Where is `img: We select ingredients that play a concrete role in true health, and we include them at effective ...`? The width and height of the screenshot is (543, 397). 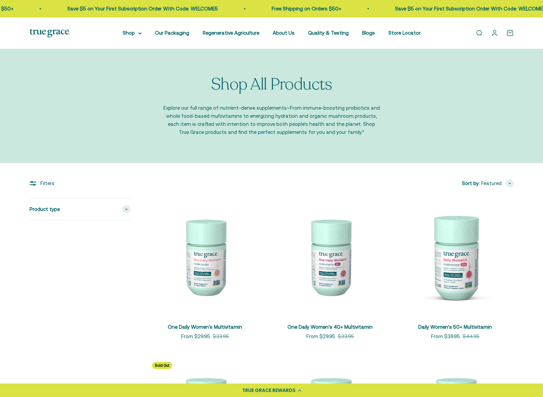
img: We select ingredients that play a concrete role in true health, and we include them at effective ... is located at coordinates (205, 257).